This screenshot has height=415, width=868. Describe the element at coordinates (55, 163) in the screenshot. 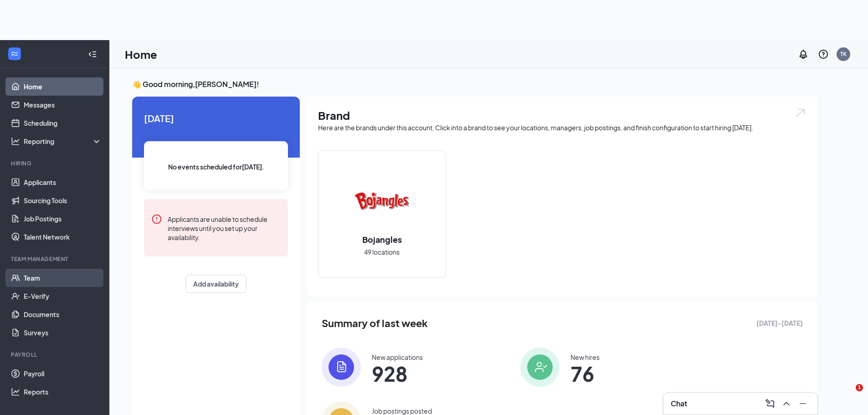

I see `div: Hiring` at that location.